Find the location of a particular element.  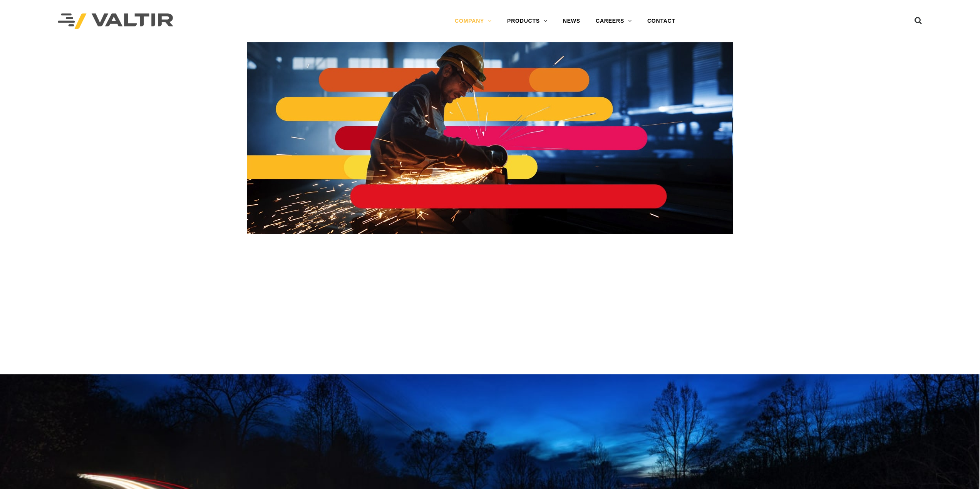

img: Valtir is located at coordinates (115, 21).